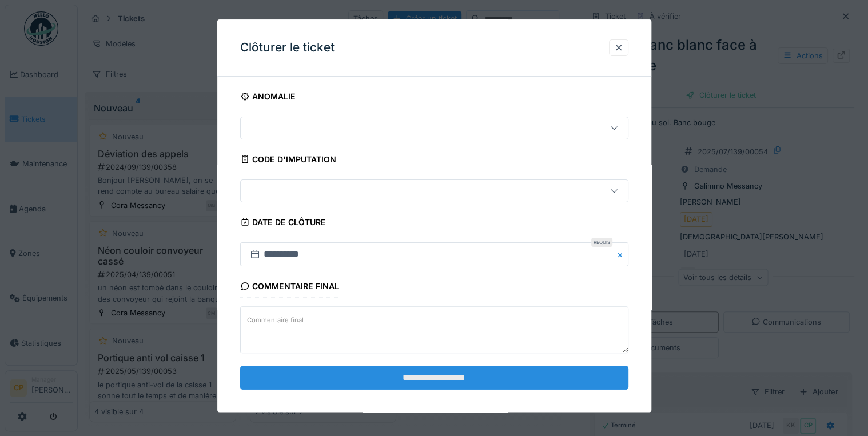  Describe the element at coordinates (290, 288) in the screenshot. I see `div: Commentaire final` at that location.